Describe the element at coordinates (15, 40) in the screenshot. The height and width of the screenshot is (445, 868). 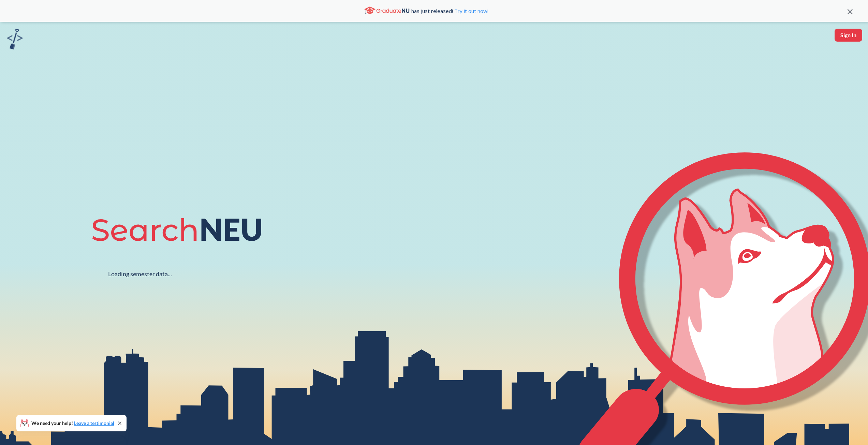
I see `a: sandbox logo` at that location.